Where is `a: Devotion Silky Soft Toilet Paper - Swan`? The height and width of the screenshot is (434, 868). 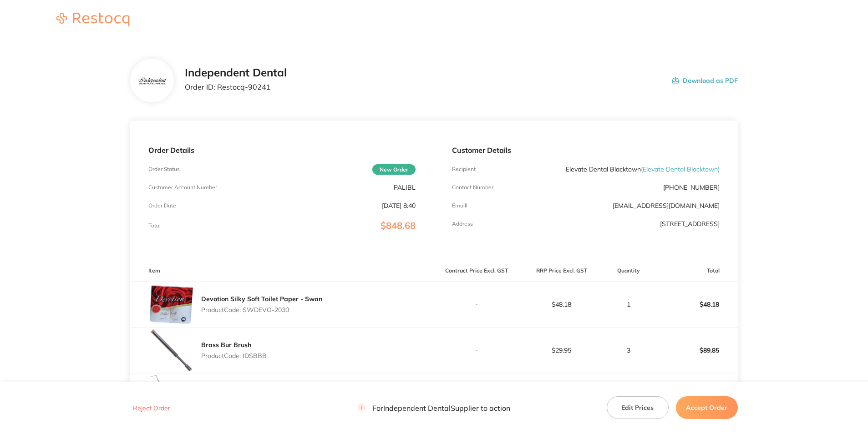
a: Devotion Silky Soft Toilet Paper - Swan is located at coordinates (262, 299).